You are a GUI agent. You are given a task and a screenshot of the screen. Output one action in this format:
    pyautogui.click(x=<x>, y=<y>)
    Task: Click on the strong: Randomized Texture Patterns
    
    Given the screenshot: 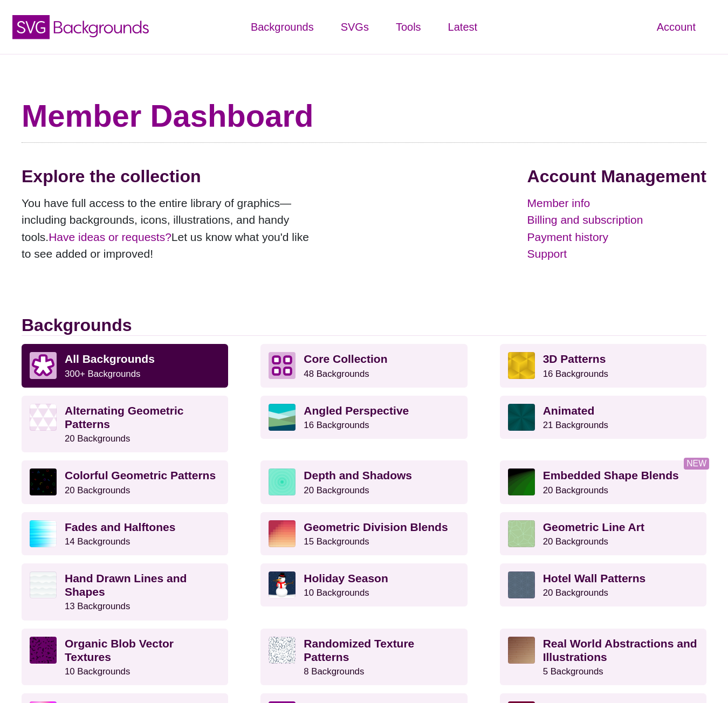 What is the action you would take?
    pyautogui.click(x=359, y=650)
    